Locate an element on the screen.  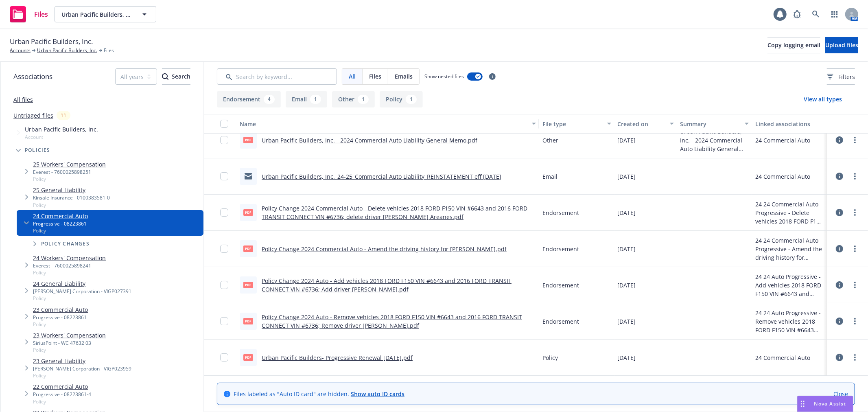
a: Report a Bug is located at coordinates (797, 14).